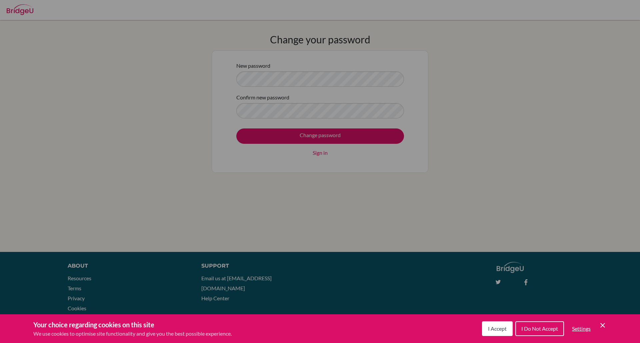 This screenshot has width=640, height=343. Describe the element at coordinates (132, 324) in the screenshot. I see `h3: Your choice regarding cookies on this site` at that location.